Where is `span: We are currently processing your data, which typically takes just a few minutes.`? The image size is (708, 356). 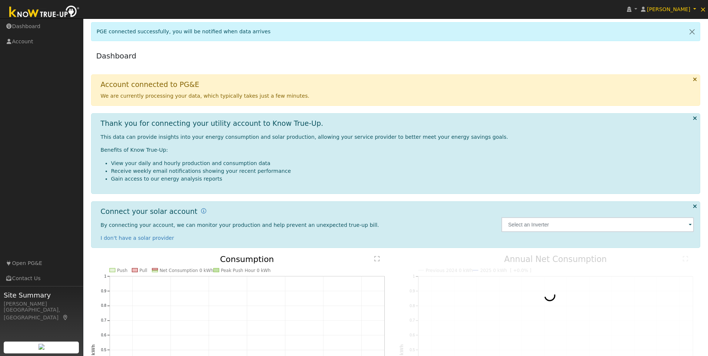 span: We are currently processing your data, which typically takes just a few minutes. is located at coordinates (205, 96).